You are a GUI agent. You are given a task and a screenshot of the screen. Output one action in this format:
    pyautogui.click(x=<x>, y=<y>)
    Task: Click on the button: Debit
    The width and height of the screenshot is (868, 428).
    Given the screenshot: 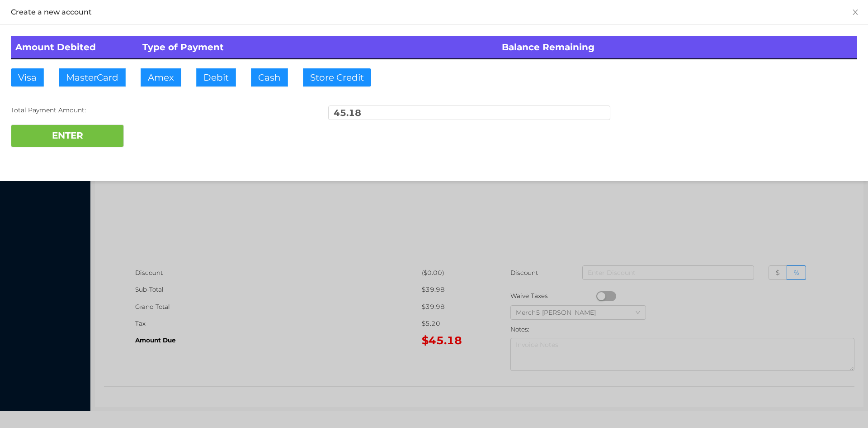 What is the action you would take?
    pyautogui.click(x=216, y=77)
    